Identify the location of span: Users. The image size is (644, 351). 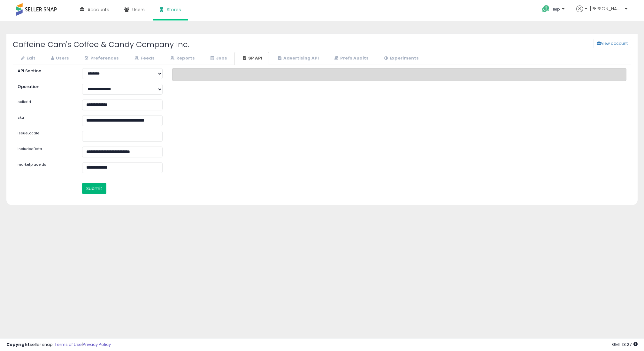
(138, 9).